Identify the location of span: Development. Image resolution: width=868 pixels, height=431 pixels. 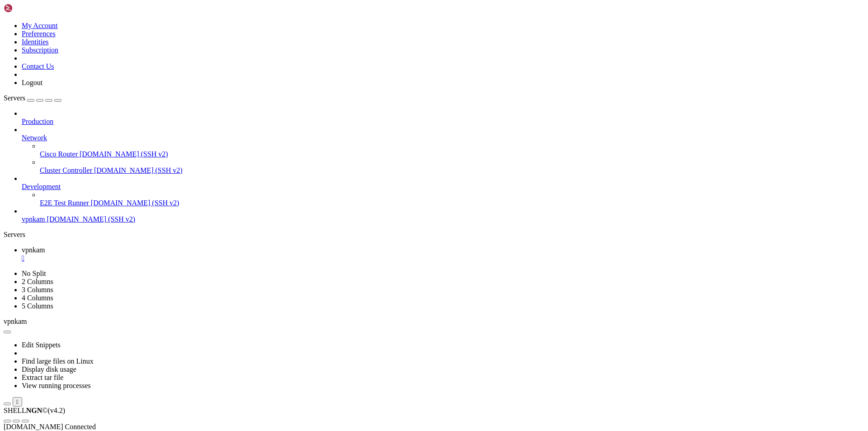
(41, 186).